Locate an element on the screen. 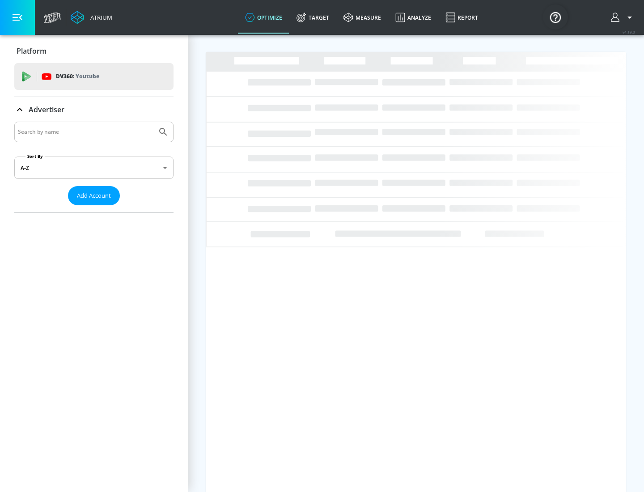 The height and width of the screenshot is (492, 644). div: Atrium is located at coordinates (99, 17).